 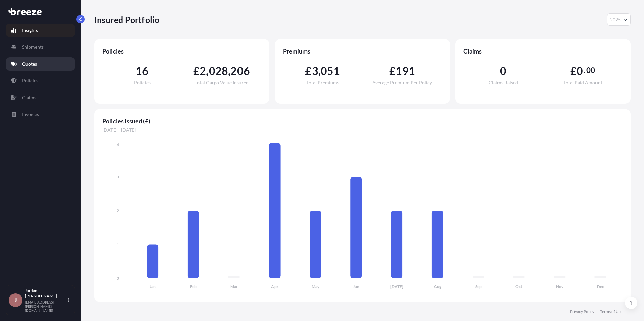 What do you see at coordinates (40, 47) in the screenshot?
I see `a: Shipments` at bounding box center [40, 47].